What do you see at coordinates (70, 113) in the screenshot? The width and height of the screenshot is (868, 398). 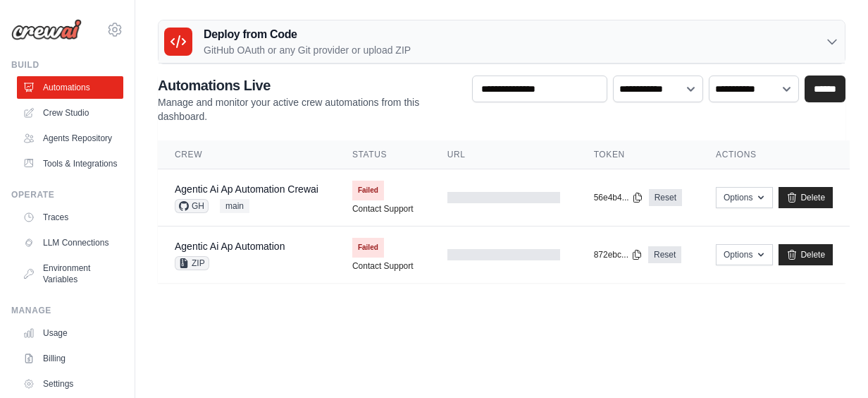 I see `a: Crew Studio` at bounding box center [70, 113].